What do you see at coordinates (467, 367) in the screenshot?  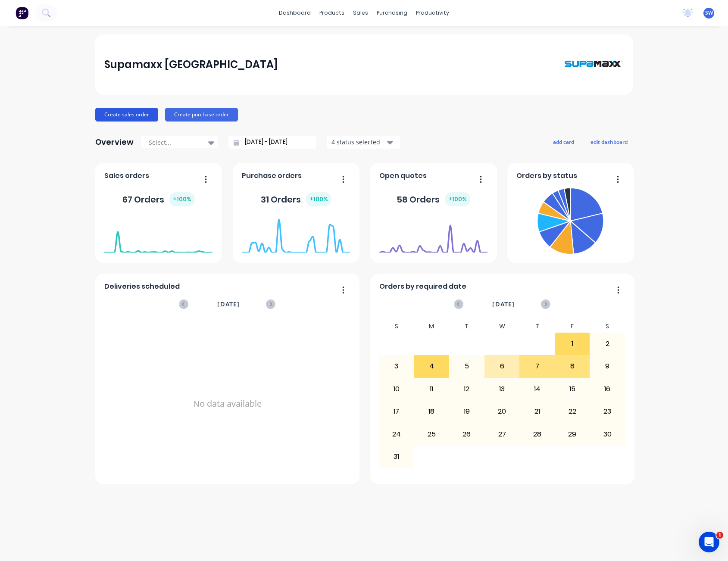 I see `div: 5` at bounding box center [467, 367].